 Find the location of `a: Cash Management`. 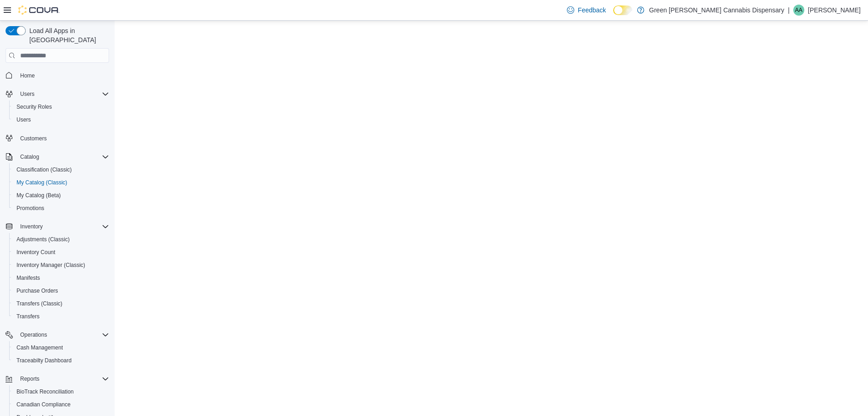

a: Cash Management is located at coordinates (40, 348).